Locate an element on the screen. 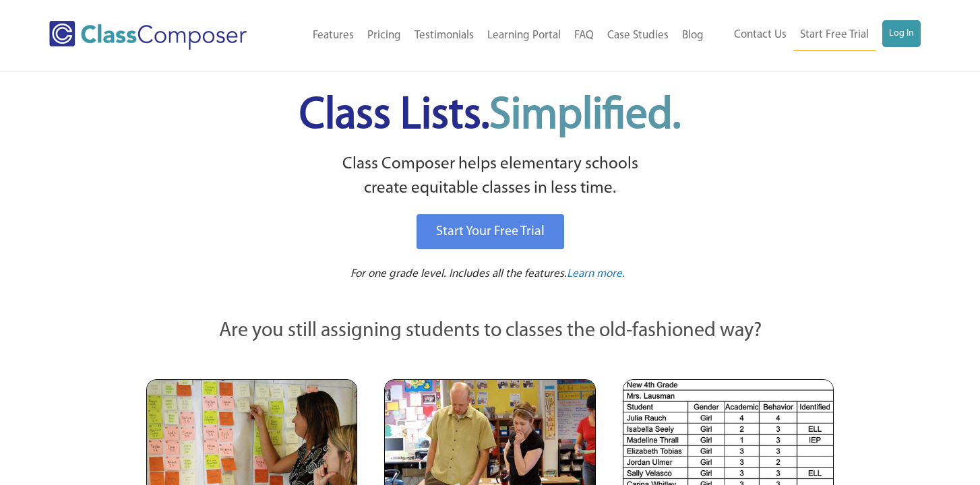  span: Learn more. is located at coordinates (596, 274).